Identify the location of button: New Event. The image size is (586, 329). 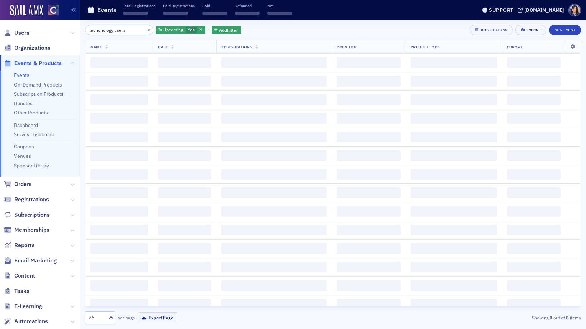
(565, 30).